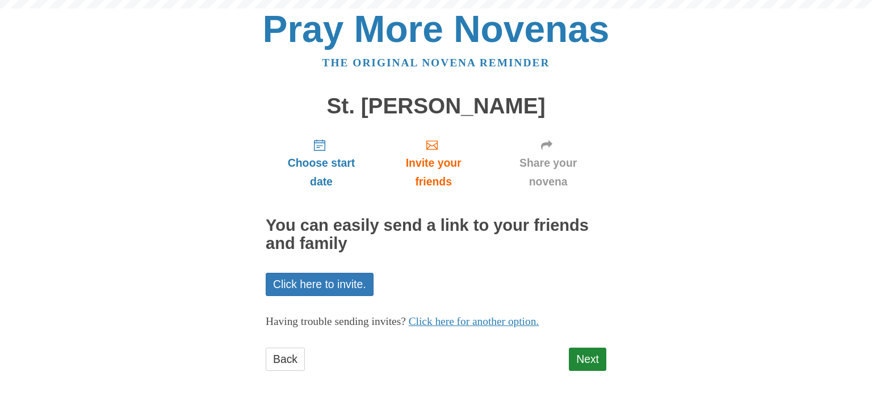 This screenshot has height=414, width=872. I want to click on span: Having trouble sending invites?, so click(336, 321).